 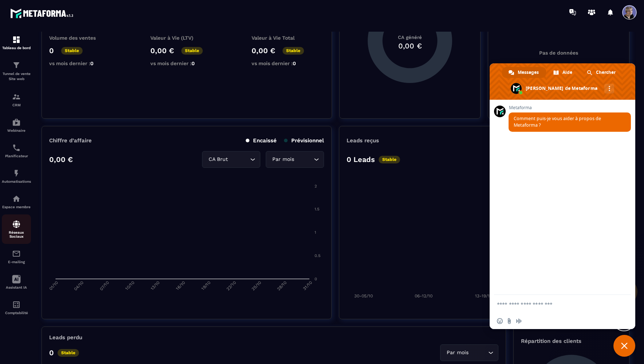 What do you see at coordinates (16, 181) in the screenshot?
I see `p: Automatisations` at bounding box center [16, 181].